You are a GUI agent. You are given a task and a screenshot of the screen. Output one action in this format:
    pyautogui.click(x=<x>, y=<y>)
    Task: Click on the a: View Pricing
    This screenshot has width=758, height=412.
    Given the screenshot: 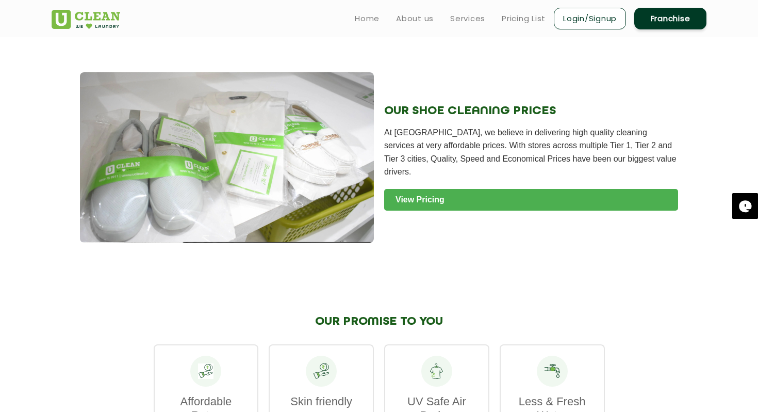 What is the action you would take?
    pyautogui.click(x=531, y=200)
    